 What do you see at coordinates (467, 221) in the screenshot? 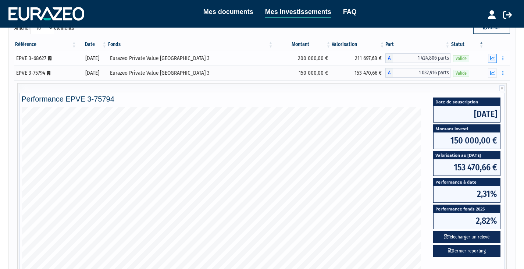
I see `span: 2,82%` at bounding box center [467, 221].